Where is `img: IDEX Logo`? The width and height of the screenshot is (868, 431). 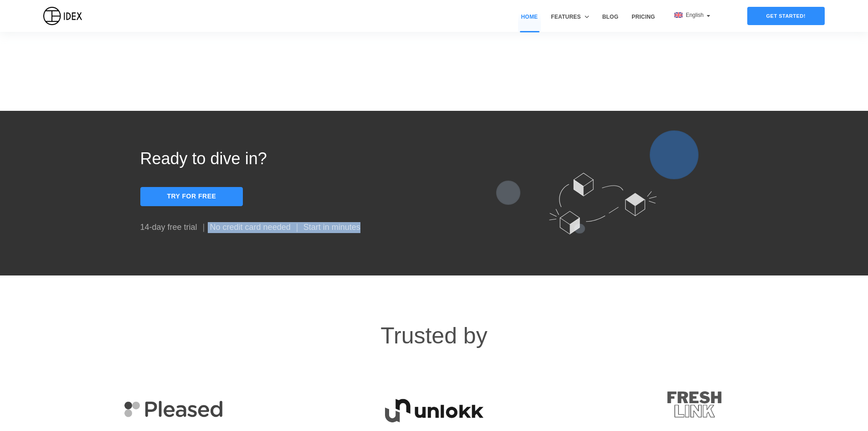
img: IDEX Logo is located at coordinates (62, 16).